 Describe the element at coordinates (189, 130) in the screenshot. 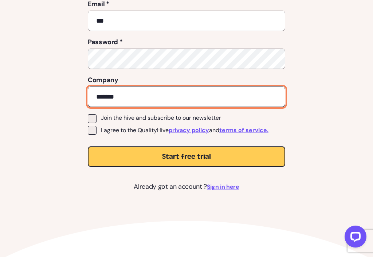

I see `a: privacy policy` at that location.